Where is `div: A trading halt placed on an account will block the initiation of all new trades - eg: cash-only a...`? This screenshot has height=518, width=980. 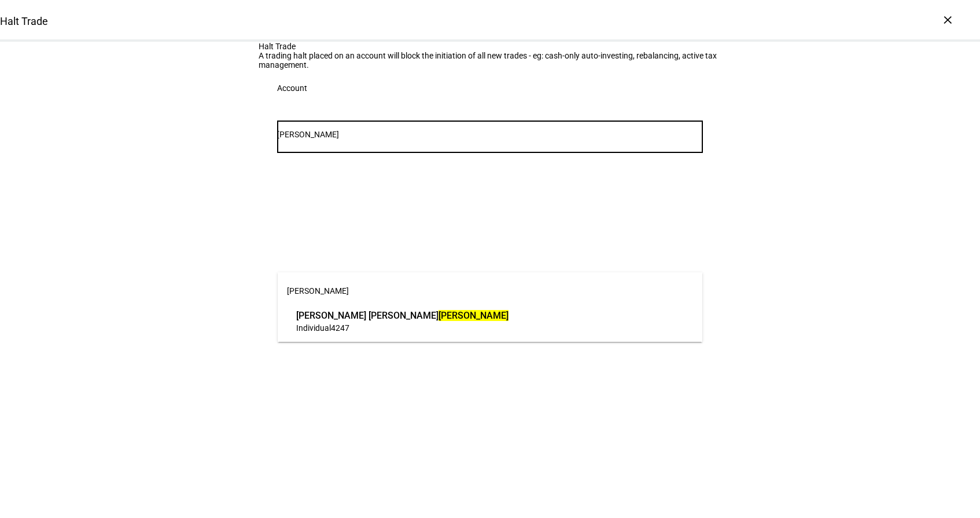
div: A trading halt placed on an account will block the initiation of all new trades - eg: cash-only a... is located at coordinates (490, 60).